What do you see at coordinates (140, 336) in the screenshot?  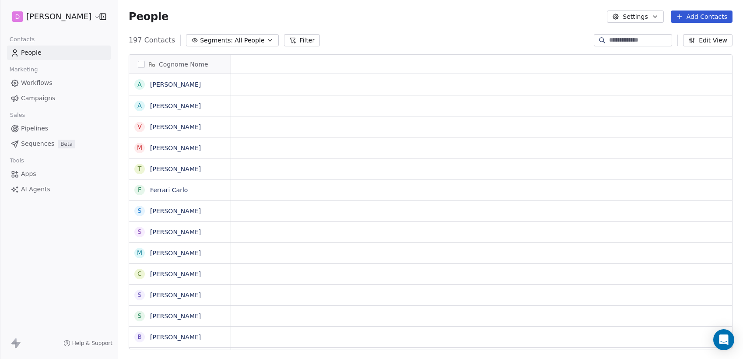 I see `div: B` at bounding box center [140, 336].